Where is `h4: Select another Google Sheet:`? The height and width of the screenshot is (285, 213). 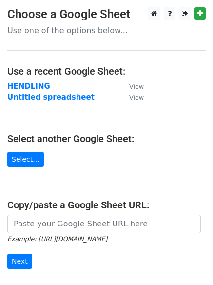
h4: Select another Google Sheet: is located at coordinates (106, 139).